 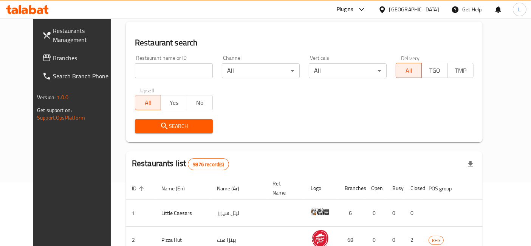 What do you see at coordinates (435, 70) in the screenshot?
I see `span: TGO` at bounding box center [435, 70].